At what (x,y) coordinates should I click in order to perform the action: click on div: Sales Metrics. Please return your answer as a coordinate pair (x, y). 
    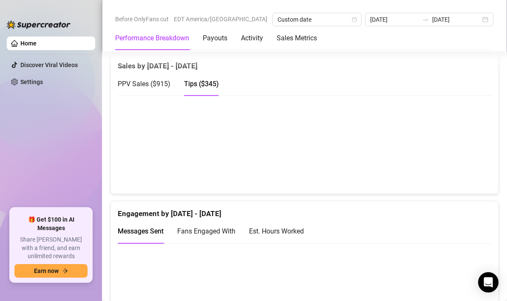
    Looking at the image, I should click on (297, 38).